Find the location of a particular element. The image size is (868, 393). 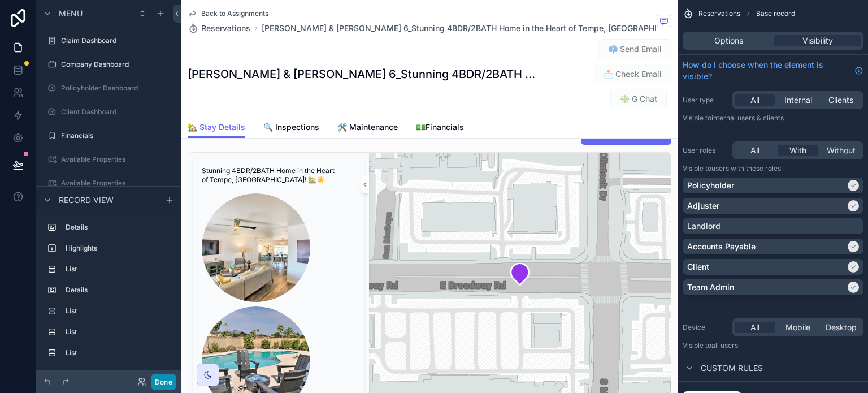

label: Highlights is located at coordinates (117, 248).